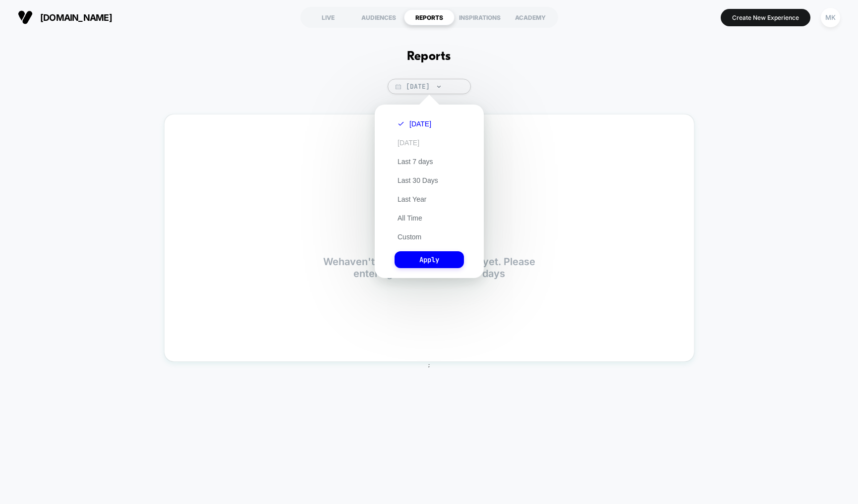 This screenshot has height=504, width=858. Describe the element at coordinates (830, 17) in the screenshot. I see `div: MK` at that location.